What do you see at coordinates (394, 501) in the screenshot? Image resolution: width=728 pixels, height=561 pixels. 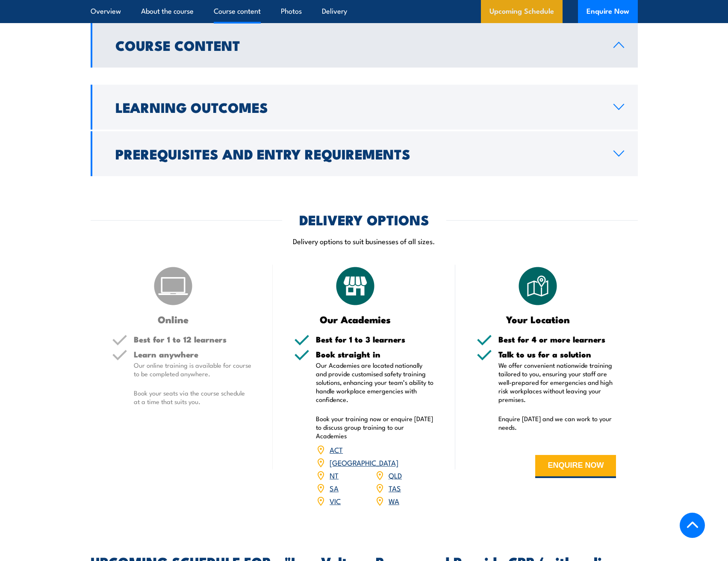 I see `a: WA` at bounding box center [394, 501].